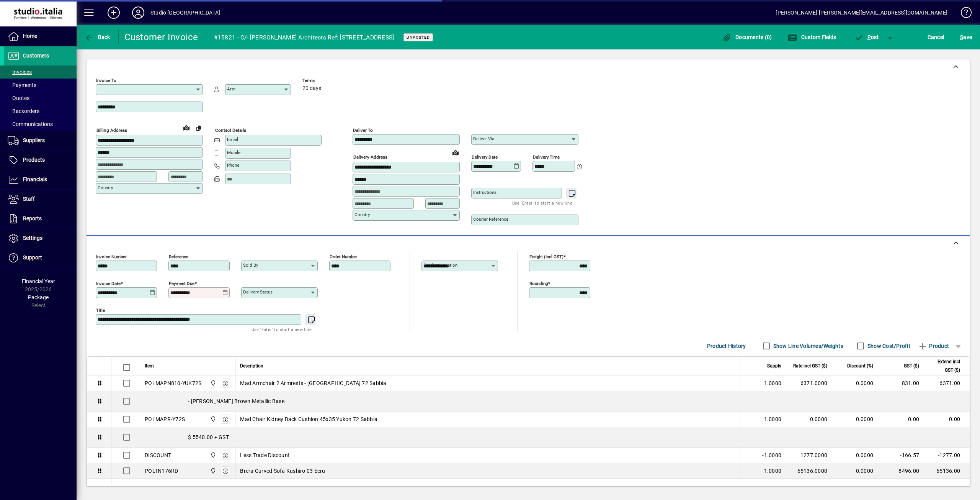  What do you see at coordinates (97, 37) in the screenshot?
I see `button: Back` at bounding box center [97, 37].